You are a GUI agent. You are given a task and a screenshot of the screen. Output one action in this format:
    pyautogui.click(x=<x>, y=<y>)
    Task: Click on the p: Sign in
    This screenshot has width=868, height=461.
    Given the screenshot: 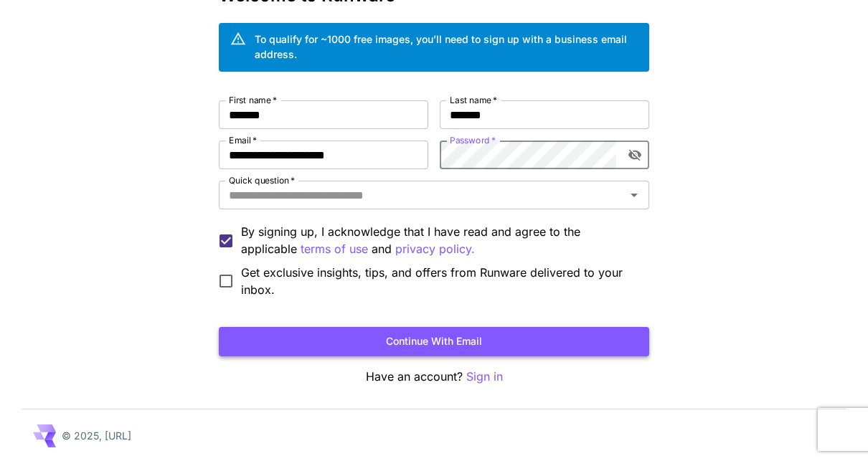 What is the action you would take?
    pyautogui.click(x=484, y=376)
    